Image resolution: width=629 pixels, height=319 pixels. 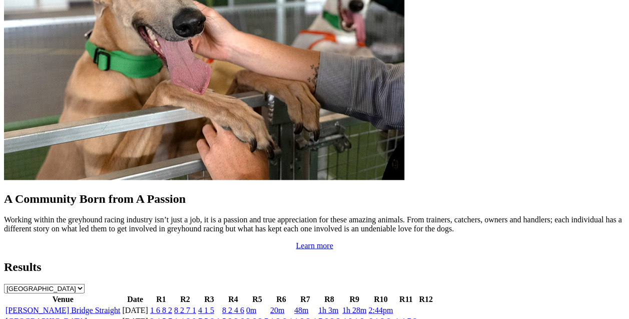 I want to click on th: R8, so click(x=329, y=299).